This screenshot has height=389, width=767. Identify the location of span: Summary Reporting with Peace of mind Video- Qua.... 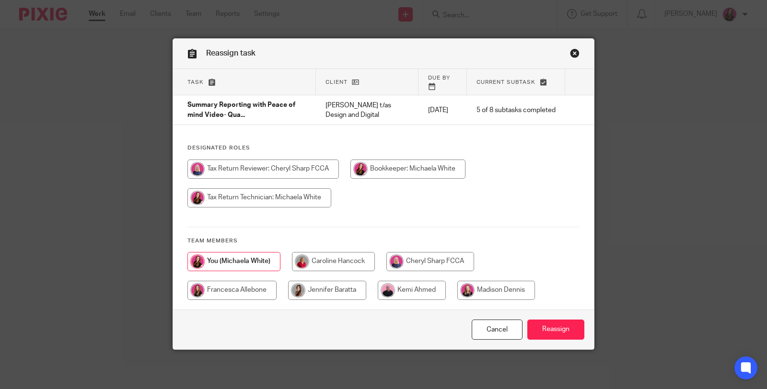
(241, 110).